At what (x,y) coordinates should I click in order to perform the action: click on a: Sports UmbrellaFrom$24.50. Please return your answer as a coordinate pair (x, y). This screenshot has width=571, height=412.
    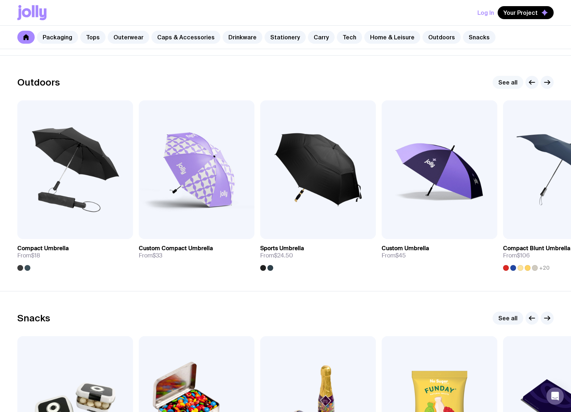
    Looking at the image, I should click on (318, 255).